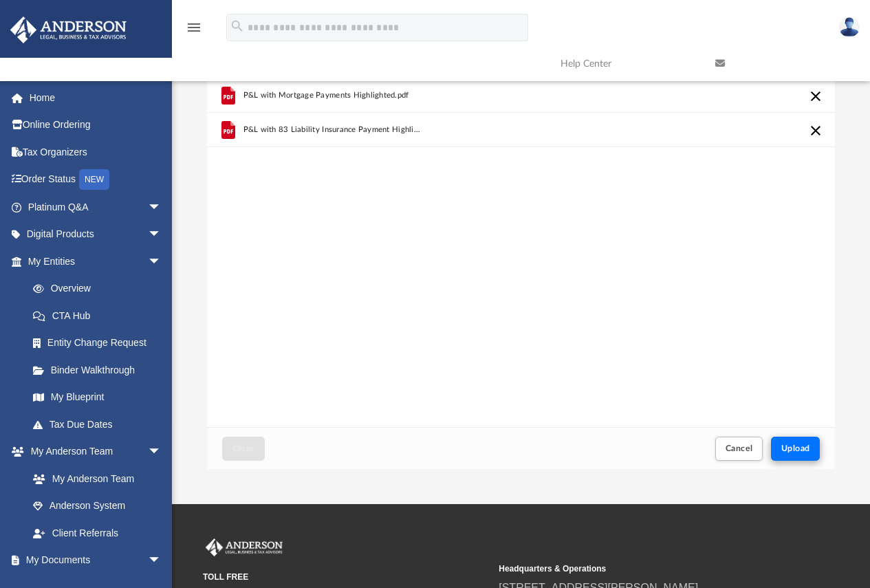  Describe the element at coordinates (521, 274) in the screenshot. I see `div: Upload` at that location.